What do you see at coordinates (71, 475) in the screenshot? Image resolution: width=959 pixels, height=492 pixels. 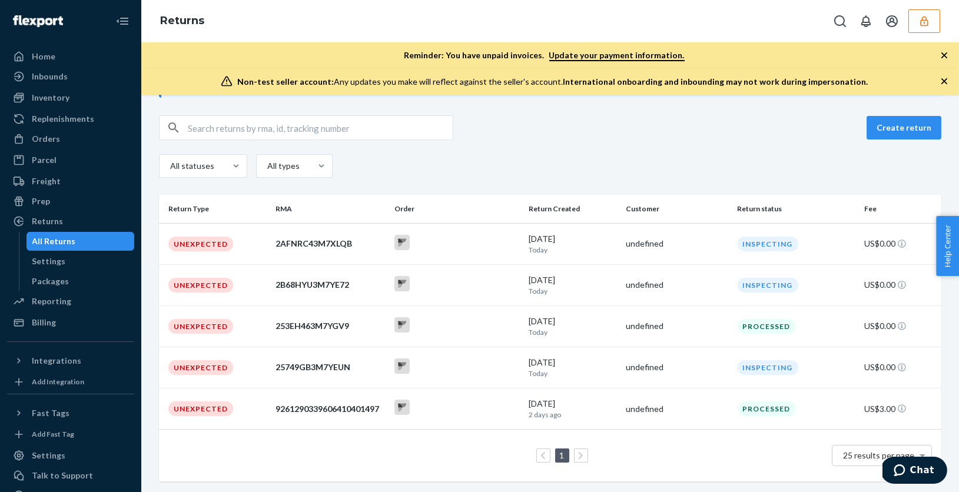 I see `button: Talk to Support` at bounding box center [71, 475].